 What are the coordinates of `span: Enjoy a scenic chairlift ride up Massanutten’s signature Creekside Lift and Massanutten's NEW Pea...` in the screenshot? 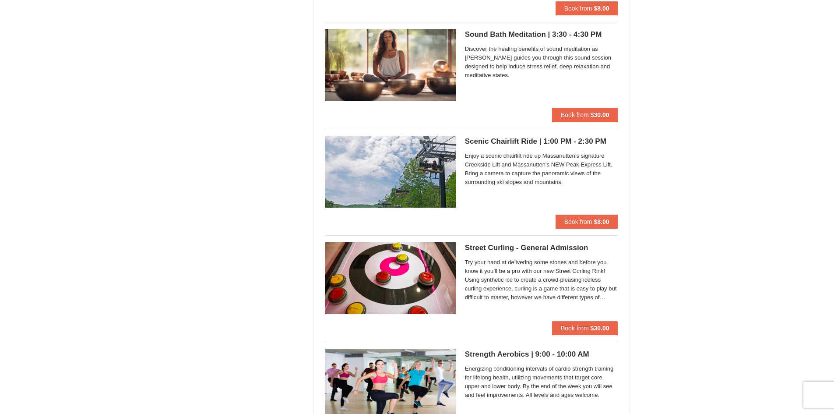 It's located at (542, 169).